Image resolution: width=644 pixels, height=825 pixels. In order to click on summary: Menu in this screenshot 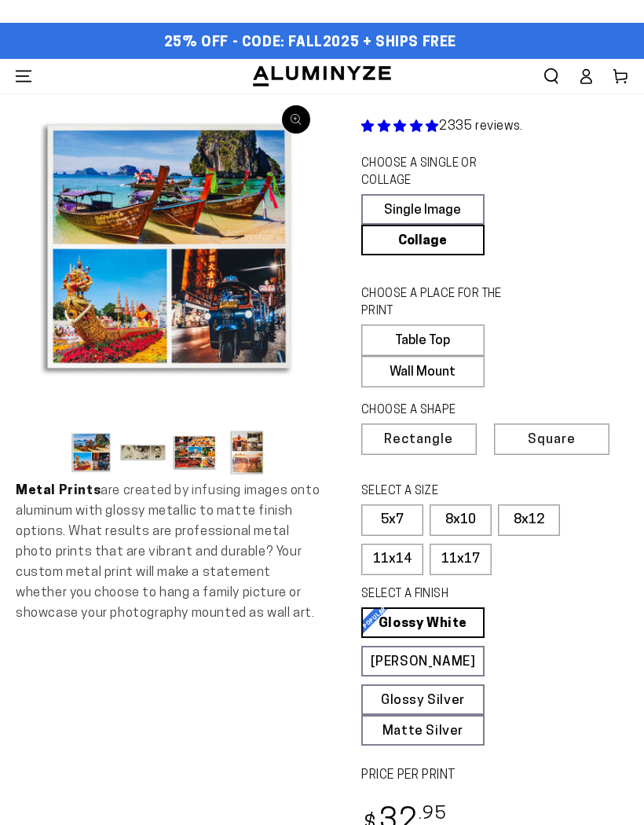, I will do `click(24, 76)`.